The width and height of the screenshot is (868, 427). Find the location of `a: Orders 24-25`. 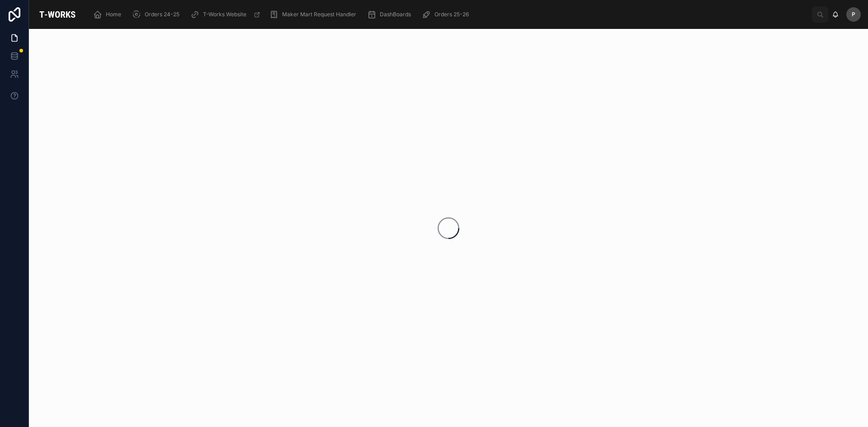

a: Orders 24-25 is located at coordinates (157, 15).